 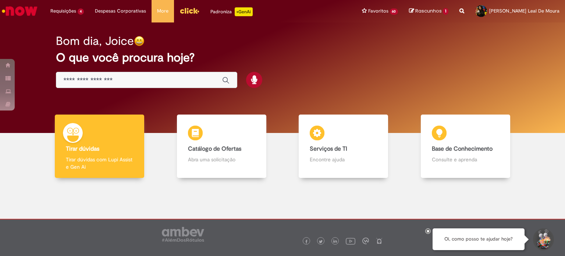 I want to click on img: logo_footer_ambev_rotulo_gray.png, so click(x=183, y=234).